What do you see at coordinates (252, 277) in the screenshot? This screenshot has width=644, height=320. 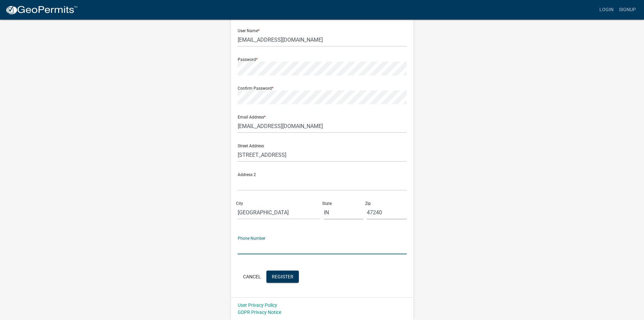 I see `button: Cancel` at bounding box center [252, 277].